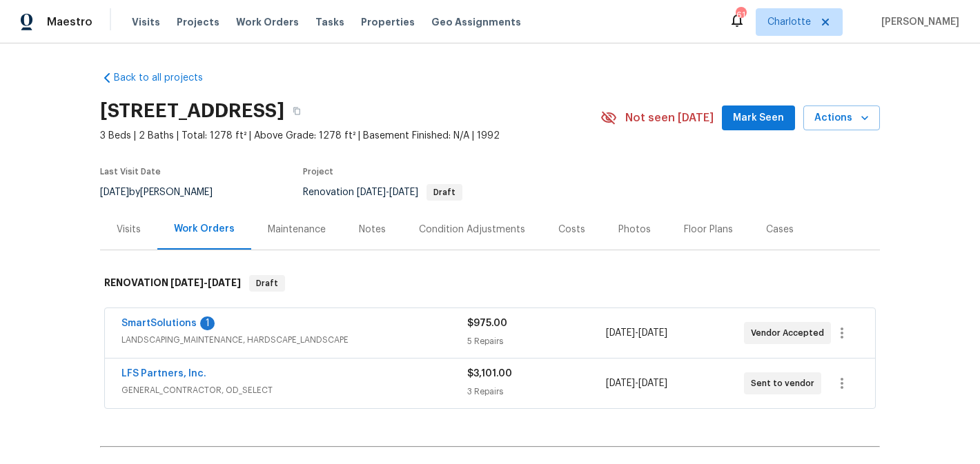 The height and width of the screenshot is (464, 980). Describe the element at coordinates (146, 22) in the screenshot. I see `span: Visits` at that location.